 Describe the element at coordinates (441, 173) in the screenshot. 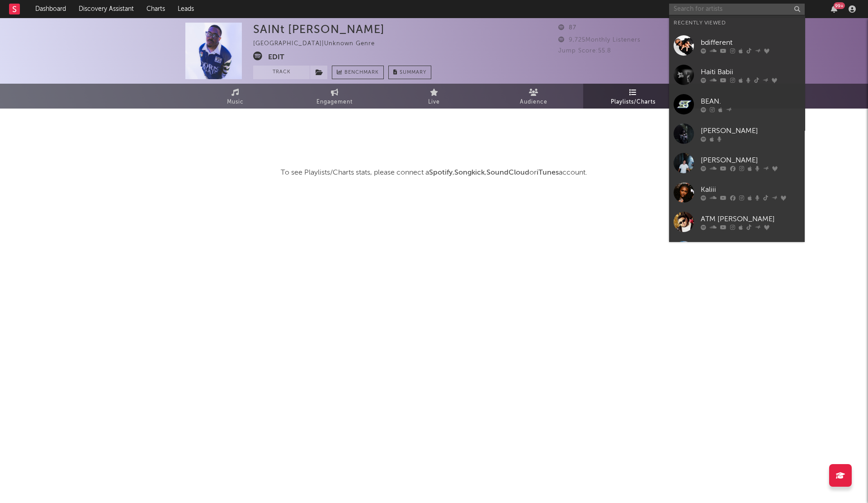

I see `strong: Spotify` at that location.